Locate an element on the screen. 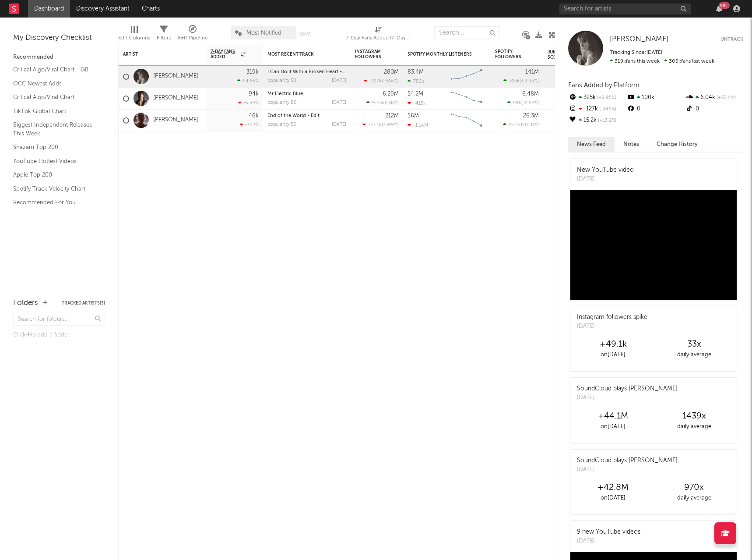  button: Filter by Artist is located at coordinates (198, 54).